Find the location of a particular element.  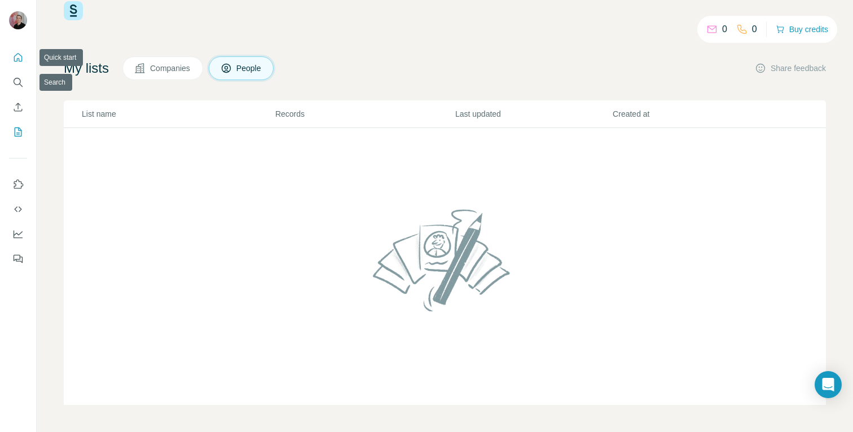

p: Created at is located at coordinates (690, 114).